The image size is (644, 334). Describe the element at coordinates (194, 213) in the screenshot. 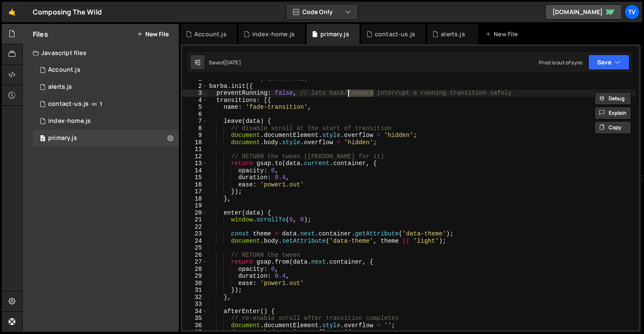

I see `div: 20` at that location.